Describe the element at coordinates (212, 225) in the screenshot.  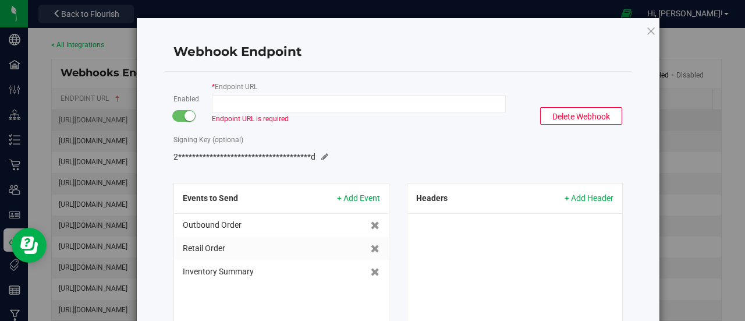
I see `span: Outbound Order` at that location.